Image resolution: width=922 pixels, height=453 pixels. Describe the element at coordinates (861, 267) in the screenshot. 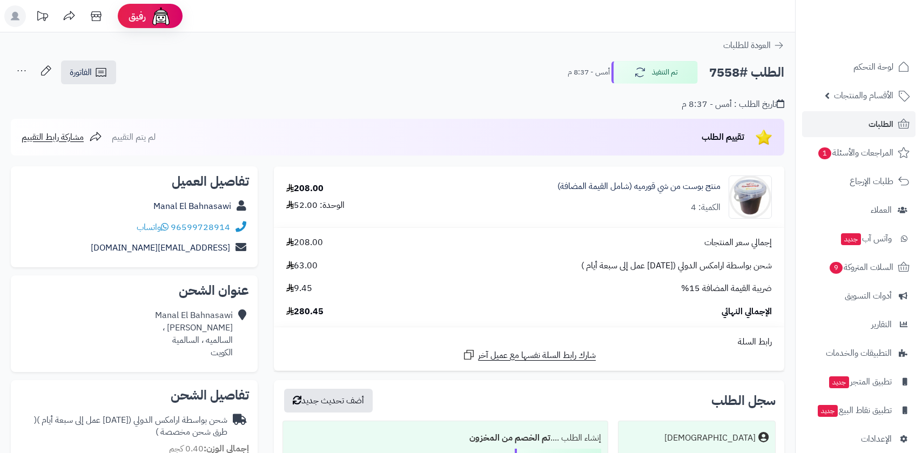

I see `span: السلات المتروكة` at that location.